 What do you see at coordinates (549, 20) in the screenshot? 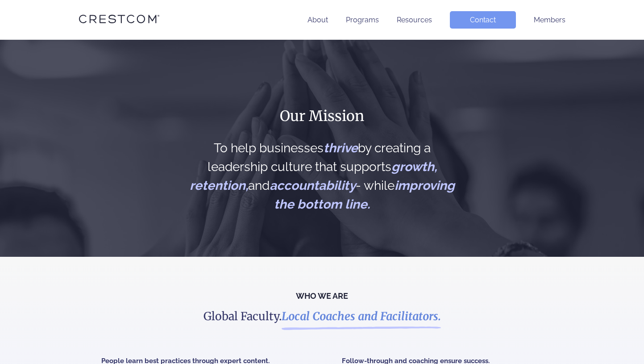
I see `a: Members` at bounding box center [549, 20].